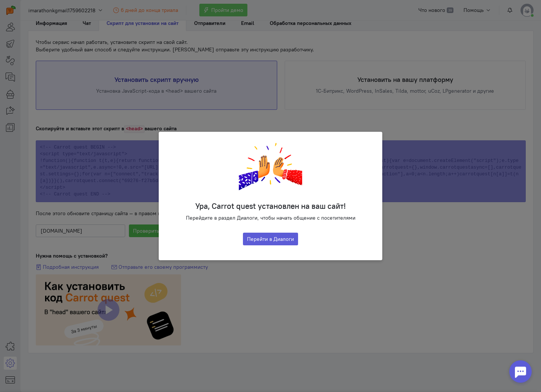 This screenshot has height=392, width=541. What do you see at coordinates (451, 15) in the screenshot?
I see `span: Я согласен` at bounding box center [451, 15].